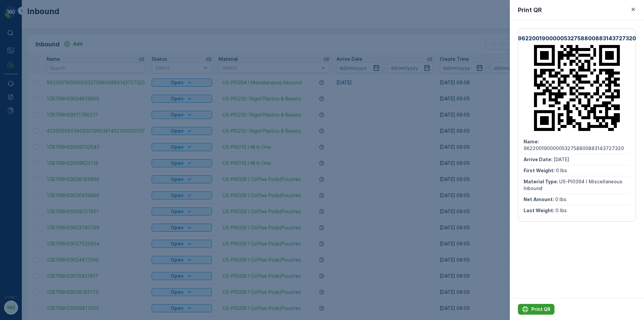  Describe the element at coordinates (540, 170) in the screenshot. I see `span: First Weight :` at that location.